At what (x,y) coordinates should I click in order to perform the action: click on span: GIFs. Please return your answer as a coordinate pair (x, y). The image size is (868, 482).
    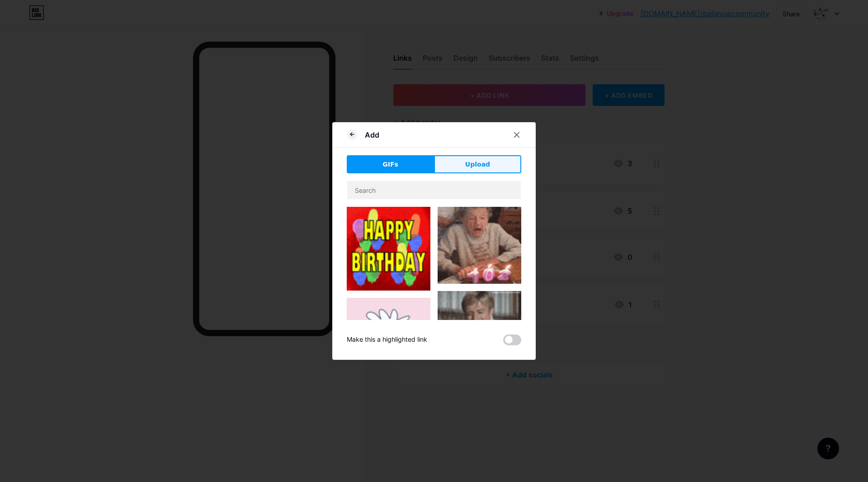
    Looking at the image, I should click on (390, 165).